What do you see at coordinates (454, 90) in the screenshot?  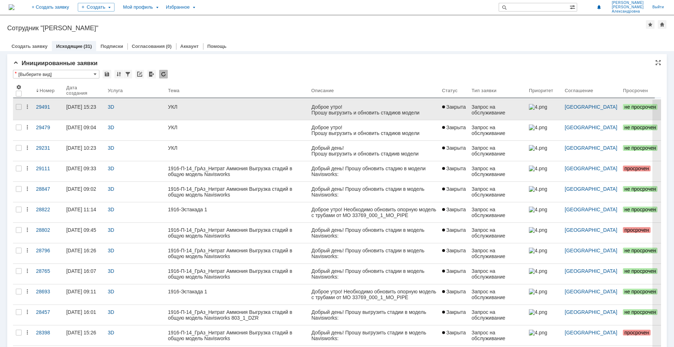 I see `th: Статус` at bounding box center [454, 90].